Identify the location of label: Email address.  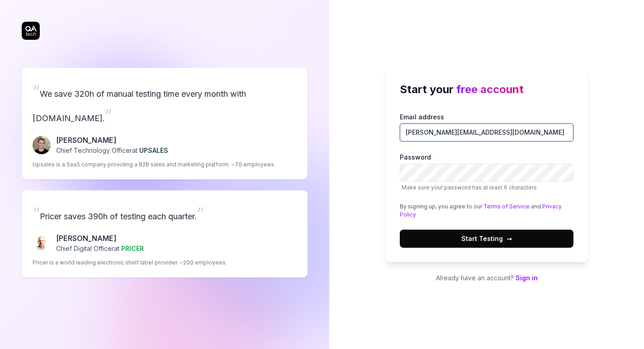
(487, 127).